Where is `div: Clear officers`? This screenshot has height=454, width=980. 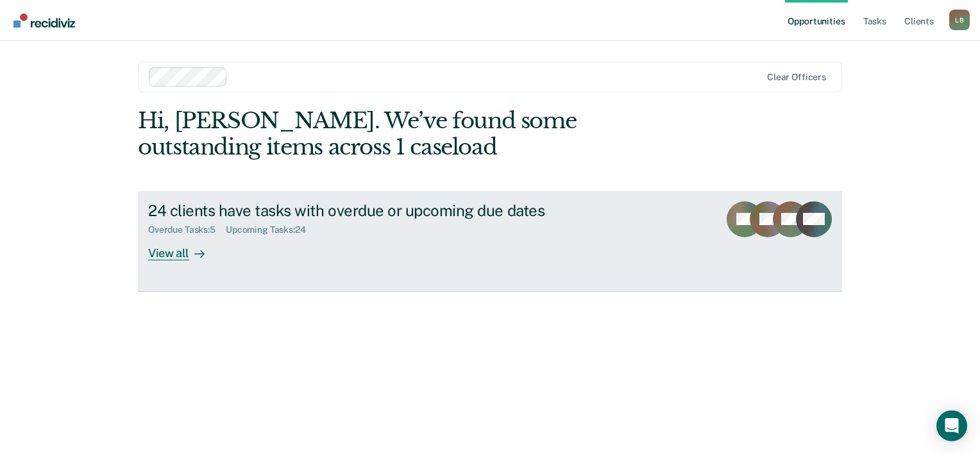 div: Clear officers is located at coordinates (796, 77).